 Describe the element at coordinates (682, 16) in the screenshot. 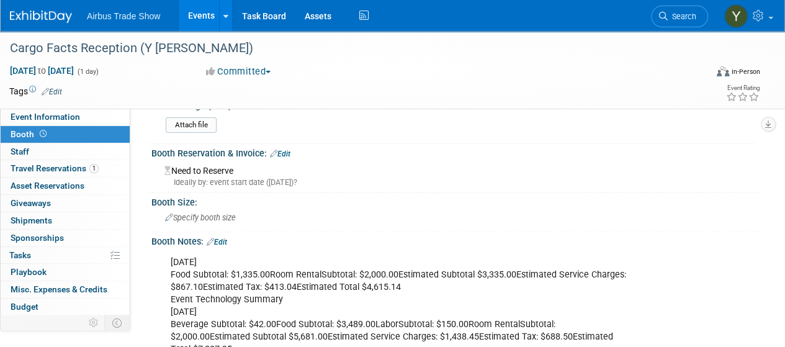

I see `span: Search` at that location.